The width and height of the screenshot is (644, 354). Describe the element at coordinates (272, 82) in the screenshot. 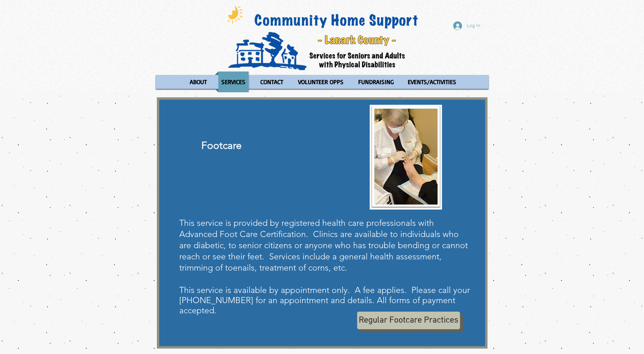

I see `a: CONTACT` at that location.